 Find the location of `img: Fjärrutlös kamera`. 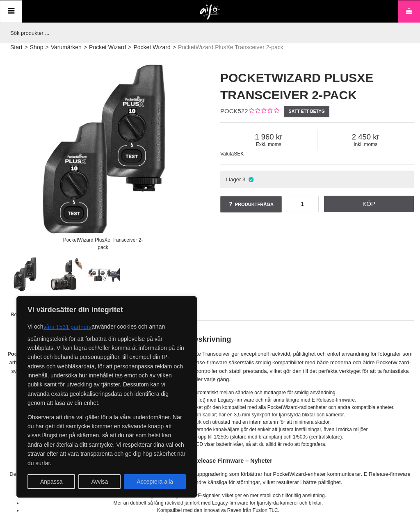

img: Fjärrutlös kamera is located at coordinates (65, 275).